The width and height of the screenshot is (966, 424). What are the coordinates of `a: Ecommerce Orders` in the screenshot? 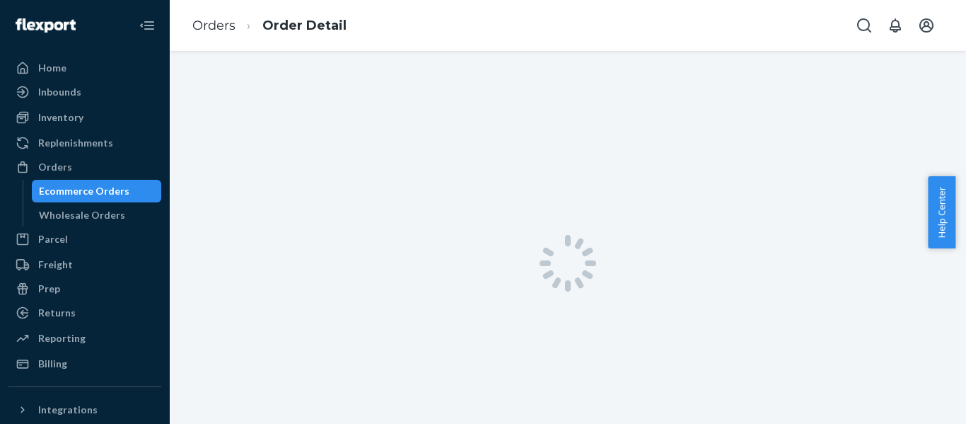 It's located at (97, 191).